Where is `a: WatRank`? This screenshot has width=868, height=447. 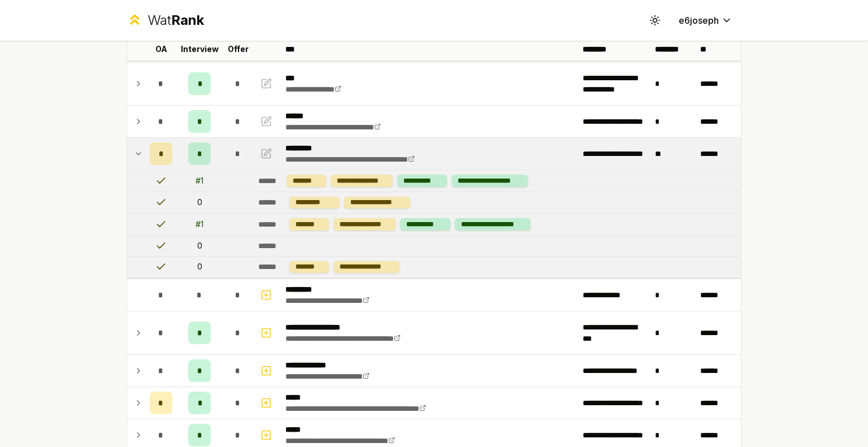 a: WatRank is located at coordinates (165, 21).